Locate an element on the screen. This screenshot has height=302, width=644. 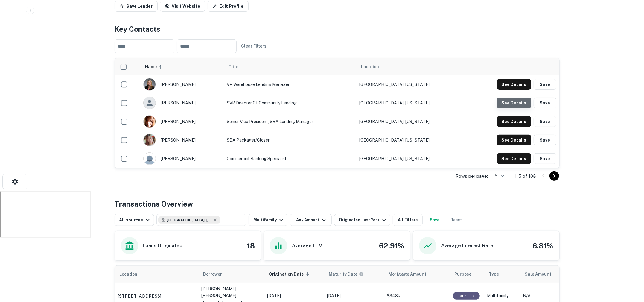
button: Go to next page is located at coordinates (554, 176).